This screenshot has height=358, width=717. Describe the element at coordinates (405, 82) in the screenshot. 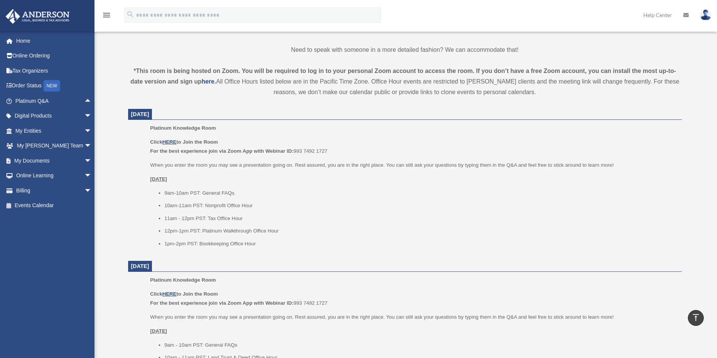

I see `div: All Office Hours listed below are in the Pacific Time Zone. Office Hour events are restricted to ...` at that location.